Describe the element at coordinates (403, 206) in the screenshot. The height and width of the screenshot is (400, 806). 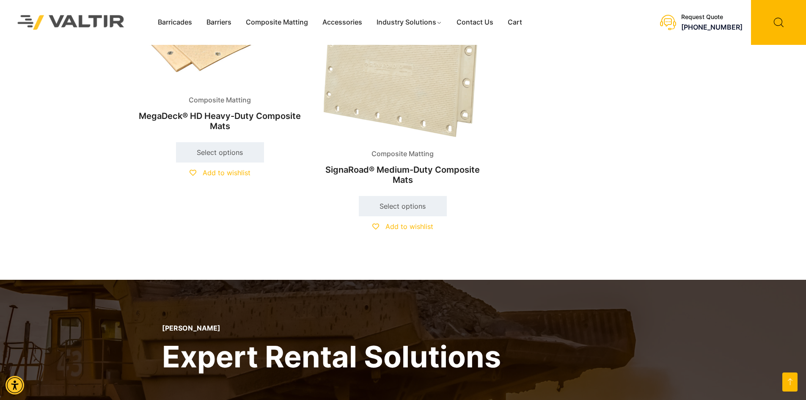
I see `a: Select options for “SignaRoad® Medium-Duty Composite Mats”` at that location.